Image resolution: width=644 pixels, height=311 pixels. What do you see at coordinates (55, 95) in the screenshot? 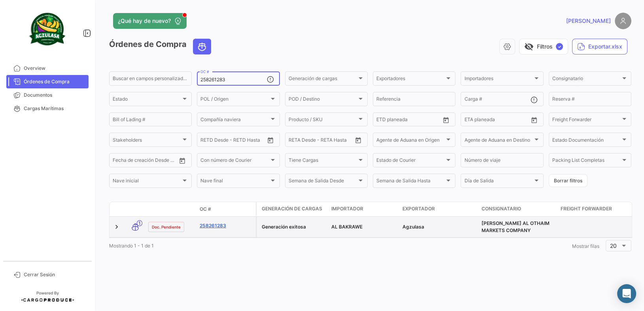
I see `span: Documentos` at bounding box center [55, 95].